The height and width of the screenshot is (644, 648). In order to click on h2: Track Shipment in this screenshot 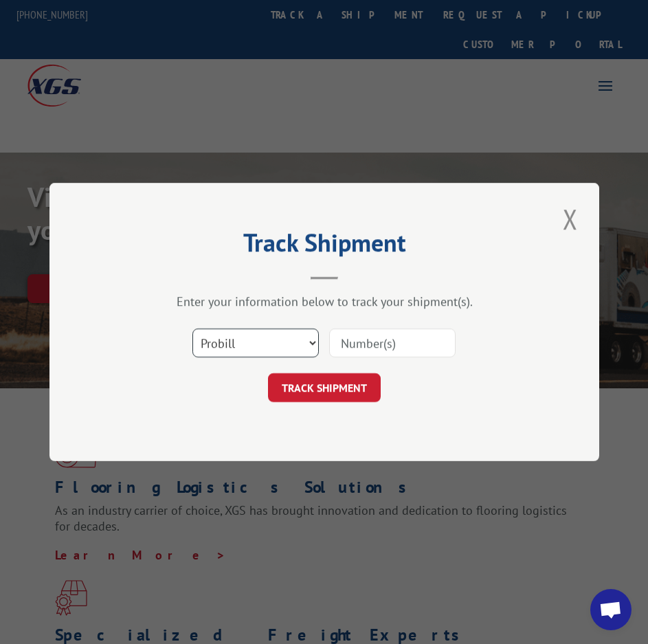, I will do `click(324, 246)`.